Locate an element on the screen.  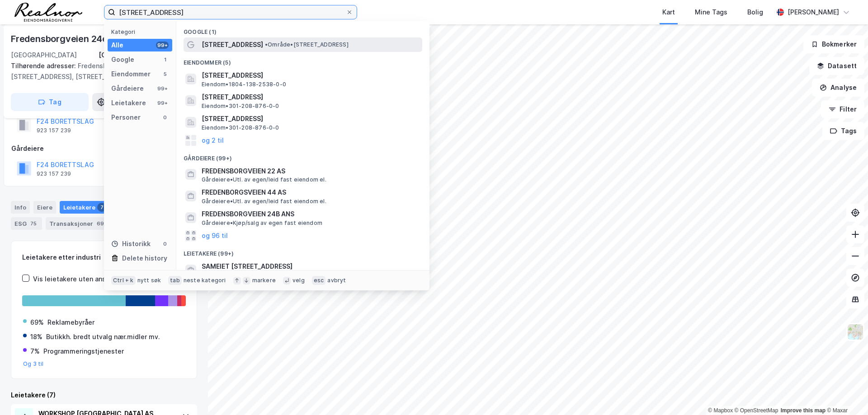
button: Tag is located at coordinates (50, 102).